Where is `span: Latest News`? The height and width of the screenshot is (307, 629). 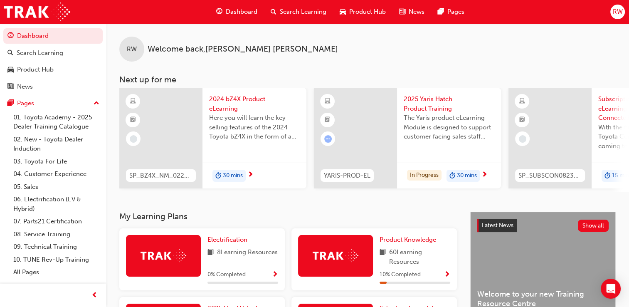 span: Latest News is located at coordinates (497, 225).